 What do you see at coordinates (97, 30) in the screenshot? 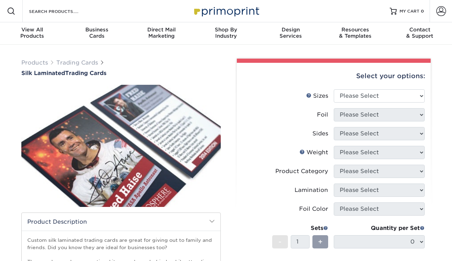
I see `span: Business` at bounding box center [97, 30].